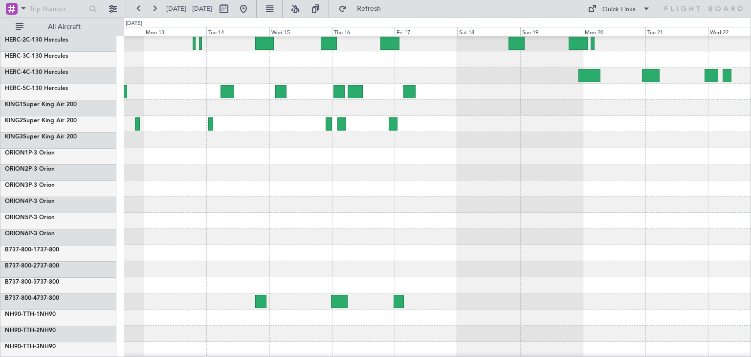  What do you see at coordinates (17, 218) in the screenshot?
I see `span: ORION5` at bounding box center [17, 218].